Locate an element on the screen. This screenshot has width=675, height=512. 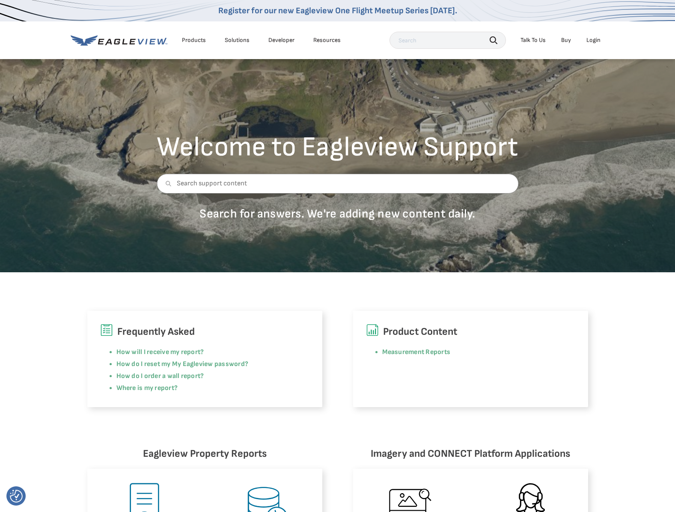
p: Search for answers. We're adding new content daily. is located at coordinates (337, 214).